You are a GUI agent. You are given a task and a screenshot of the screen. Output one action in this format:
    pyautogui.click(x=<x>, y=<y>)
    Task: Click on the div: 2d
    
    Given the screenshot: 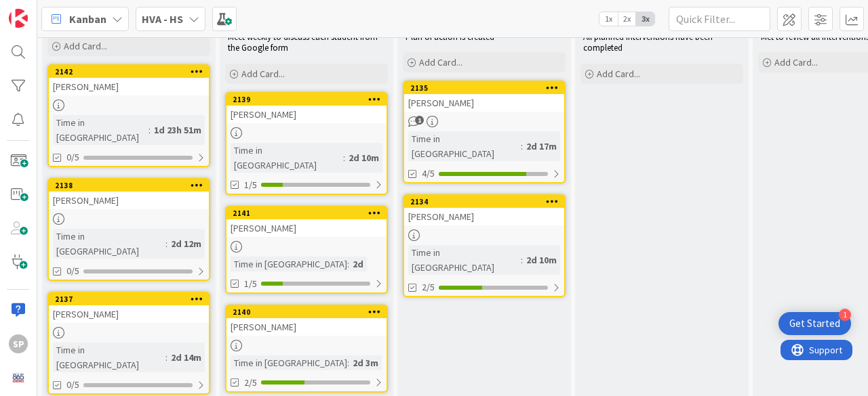 What is the action you would take?
    pyautogui.click(x=358, y=264)
    